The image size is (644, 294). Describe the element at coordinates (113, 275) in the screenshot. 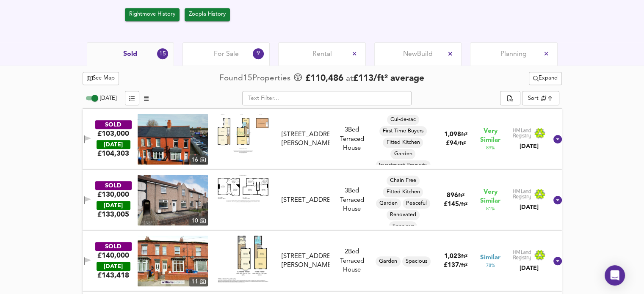

I see `span: £ 143,418` at that location.